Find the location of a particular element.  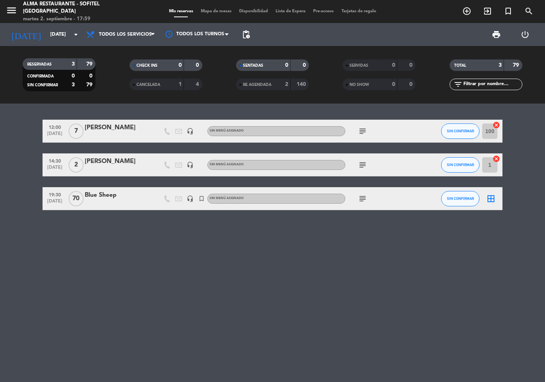

span: 70 is located at coordinates (76, 198).